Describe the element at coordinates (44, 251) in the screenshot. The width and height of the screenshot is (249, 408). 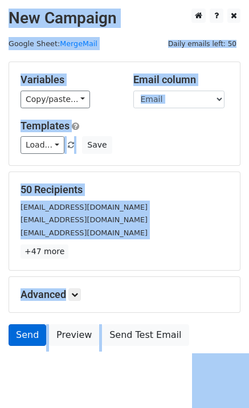
I see `a: +47 more` at that location.